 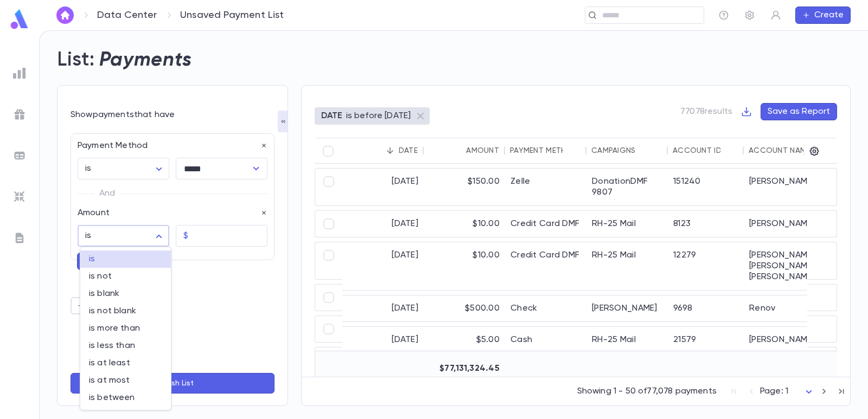 What do you see at coordinates (125, 346) in the screenshot?
I see `span: is less than` at bounding box center [125, 346].